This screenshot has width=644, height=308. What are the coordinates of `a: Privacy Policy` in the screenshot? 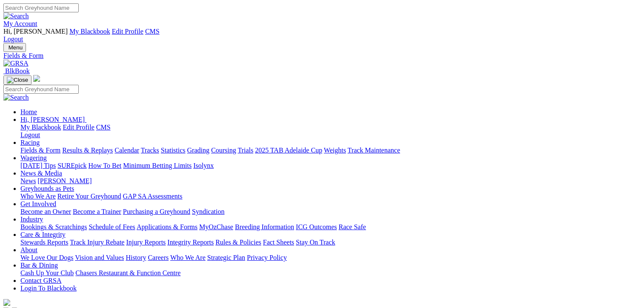 It's located at (267, 257).